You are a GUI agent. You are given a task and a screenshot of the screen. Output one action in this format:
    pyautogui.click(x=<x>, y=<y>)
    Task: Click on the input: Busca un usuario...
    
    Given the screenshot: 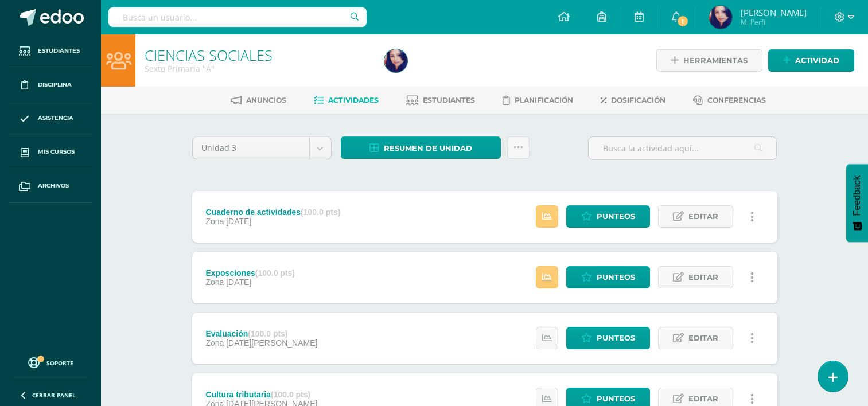 What is the action you would take?
    pyautogui.click(x=237, y=17)
    